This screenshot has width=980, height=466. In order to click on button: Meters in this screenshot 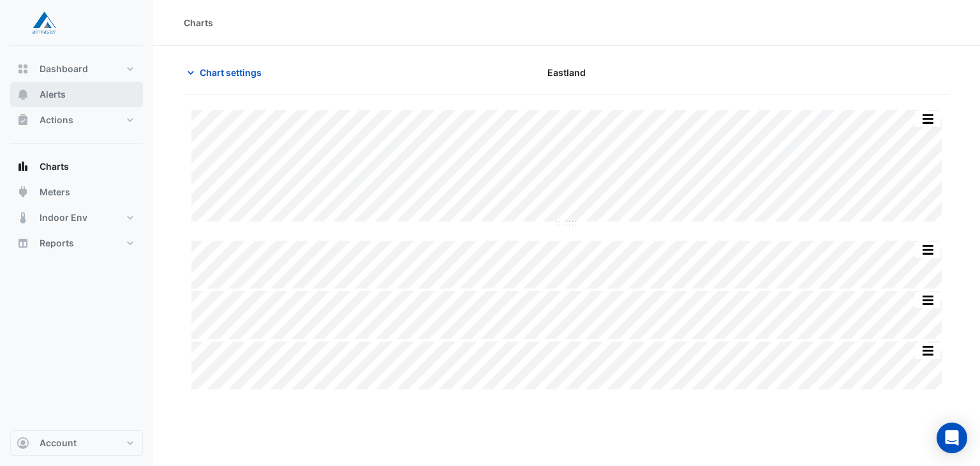, I will do `click(77, 192)`.